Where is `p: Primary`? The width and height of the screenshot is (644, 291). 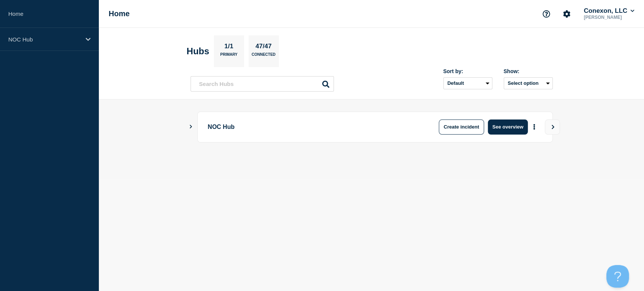
p: Primary is located at coordinates (229, 56).